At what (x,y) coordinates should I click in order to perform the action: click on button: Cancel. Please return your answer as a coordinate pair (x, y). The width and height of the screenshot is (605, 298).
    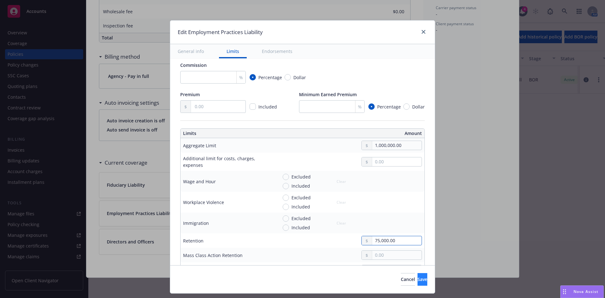
    Looking at the image, I should click on (408, 279).